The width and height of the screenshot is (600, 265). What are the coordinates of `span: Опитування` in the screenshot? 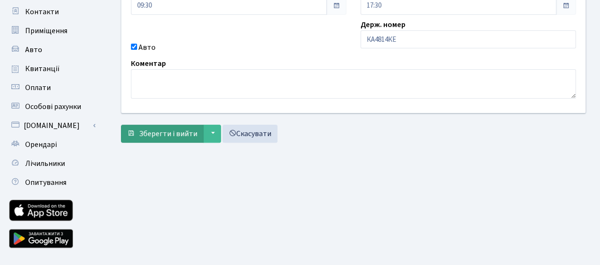 It's located at (46, 183).